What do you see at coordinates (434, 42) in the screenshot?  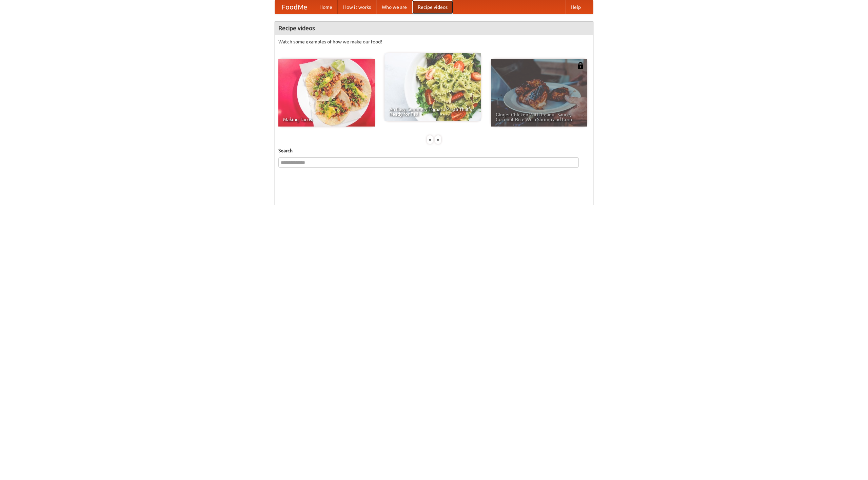 I see `p: Watch some examples of how we make our food!` at bounding box center [434, 42].